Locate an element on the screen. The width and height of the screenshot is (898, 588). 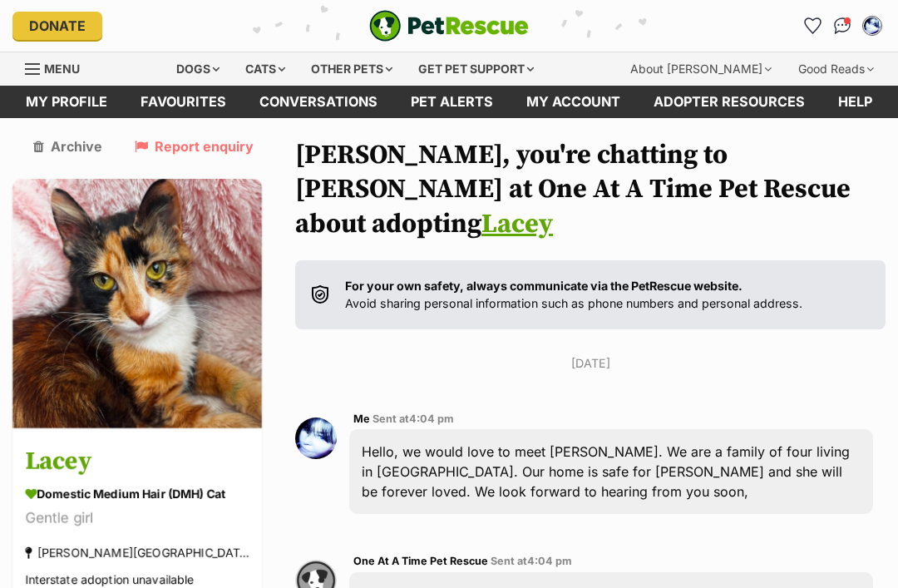
a: PetRescue is located at coordinates (449, 26).